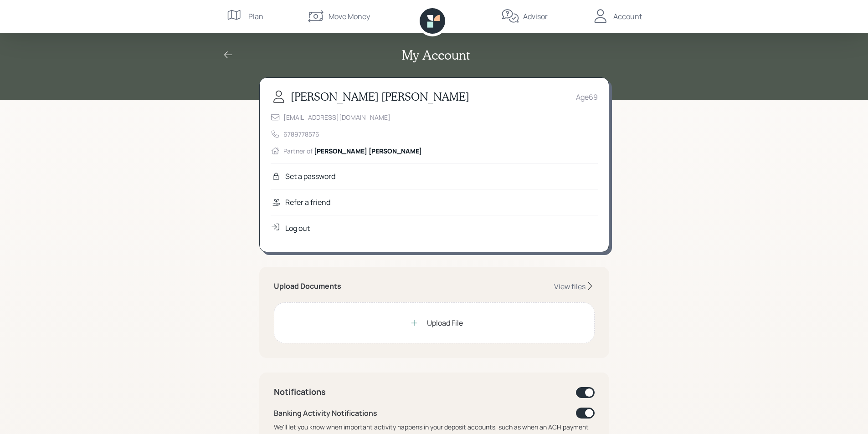 The width and height of the screenshot is (868, 434). I want to click on div: Refer a friend, so click(307, 203).